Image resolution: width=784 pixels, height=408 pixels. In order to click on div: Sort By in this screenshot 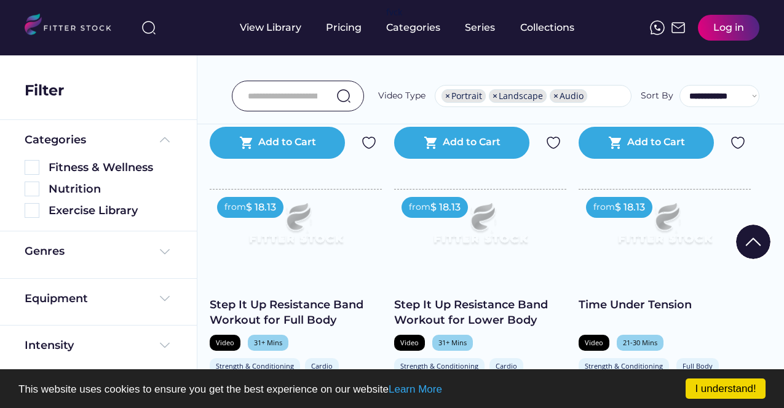, I will do `click(657, 96)`.